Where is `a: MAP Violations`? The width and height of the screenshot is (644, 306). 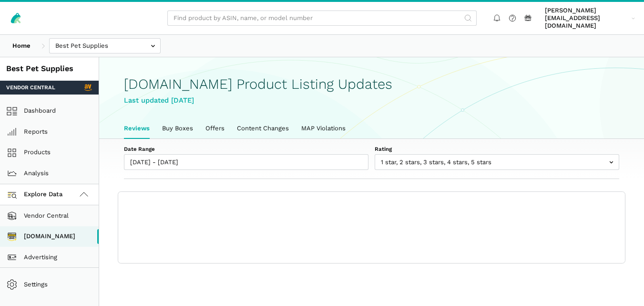 a: MAP Violations is located at coordinates (323, 128).